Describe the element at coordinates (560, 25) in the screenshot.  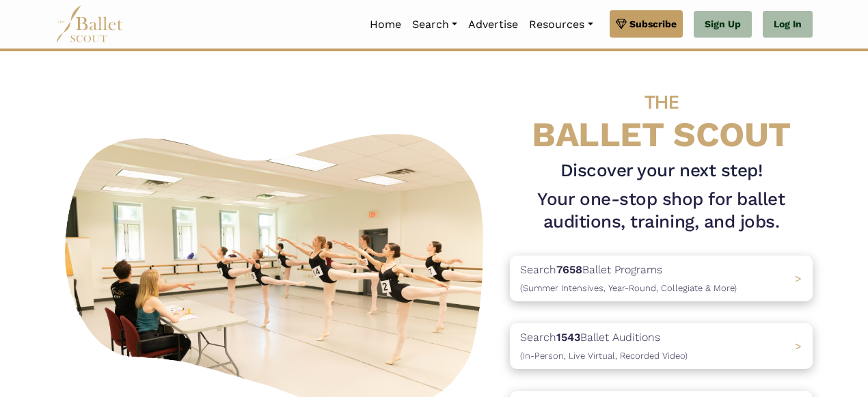
I see `a: Resources` at that location.